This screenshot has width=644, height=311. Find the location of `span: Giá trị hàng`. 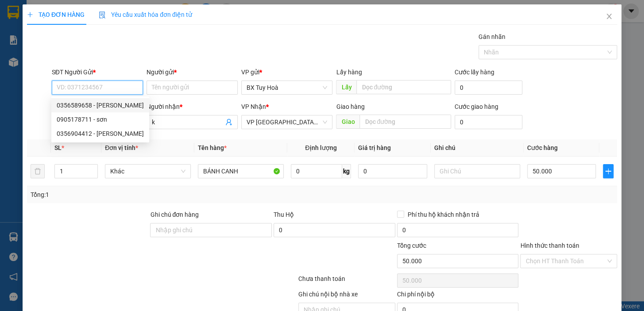

span: Giá trị hàng is located at coordinates (375, 147).